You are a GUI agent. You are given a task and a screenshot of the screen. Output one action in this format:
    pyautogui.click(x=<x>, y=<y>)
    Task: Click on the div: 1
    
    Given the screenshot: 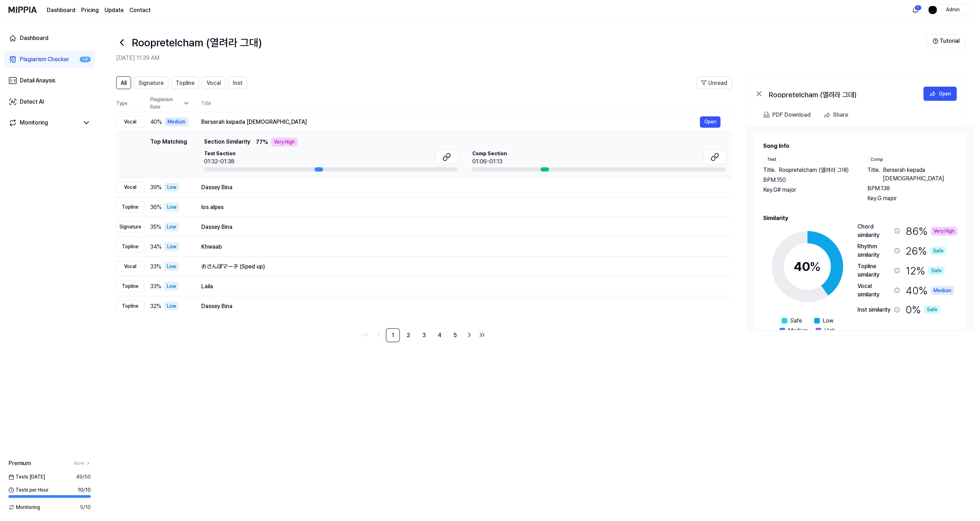 What is the action you would take?
    pyautogui.click(x=918, y=8)
    